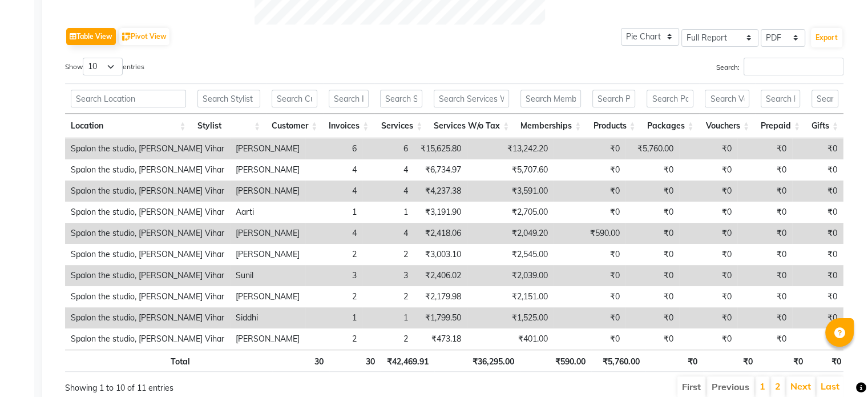 The width and height of the screenshot is (868, 397). Describe the element at coordinates (670, 98) in the screenshot. I see `input: Search Packages` at that location.